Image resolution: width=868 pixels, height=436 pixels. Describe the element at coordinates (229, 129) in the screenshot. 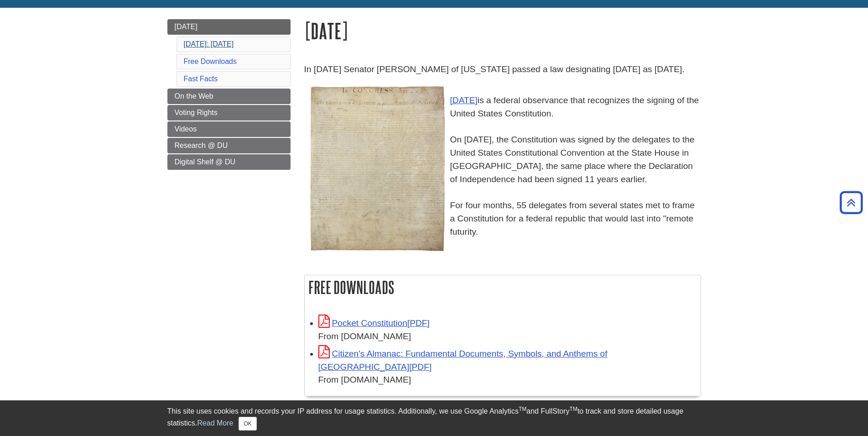

I see `a: Videos` at that location.